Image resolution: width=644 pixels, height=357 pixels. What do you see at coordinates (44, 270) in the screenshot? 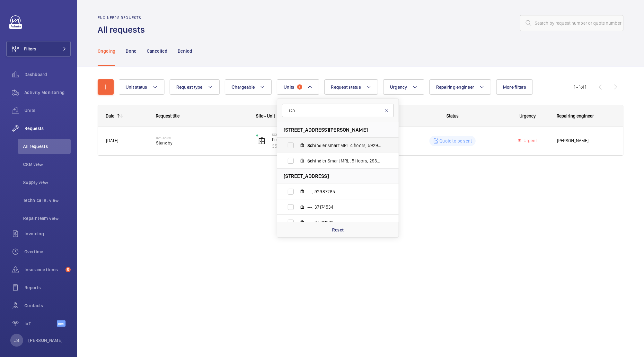
I see `span: Insurance items` at bounding box center [44, 270].